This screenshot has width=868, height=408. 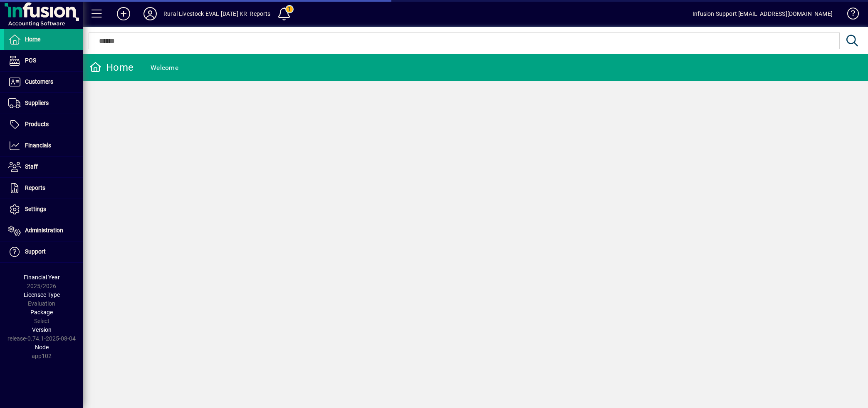 I want to click on a: Customers, so click(x=44, y=82).